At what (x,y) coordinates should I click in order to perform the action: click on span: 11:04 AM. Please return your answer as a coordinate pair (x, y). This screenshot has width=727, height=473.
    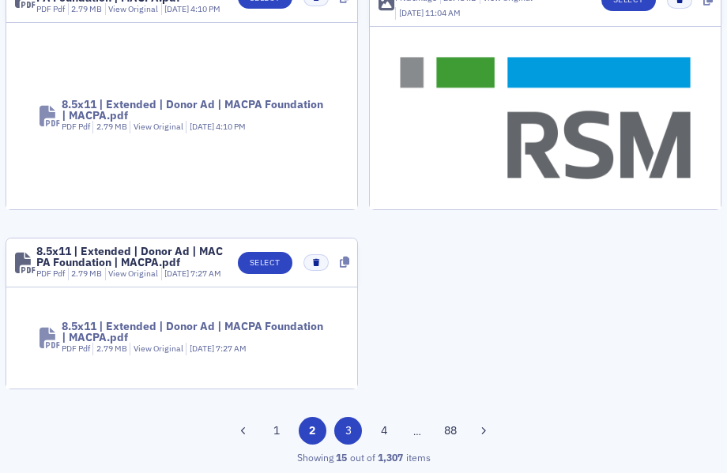
    Looking at the image, I should click on (442, 13).